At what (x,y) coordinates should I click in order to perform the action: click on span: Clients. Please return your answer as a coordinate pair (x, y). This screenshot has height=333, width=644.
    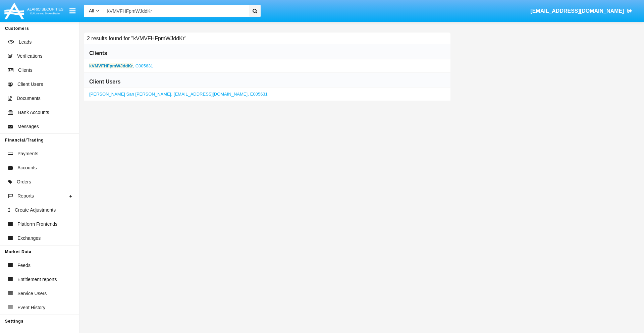
    Looking at the image, I should click on (25, 70).